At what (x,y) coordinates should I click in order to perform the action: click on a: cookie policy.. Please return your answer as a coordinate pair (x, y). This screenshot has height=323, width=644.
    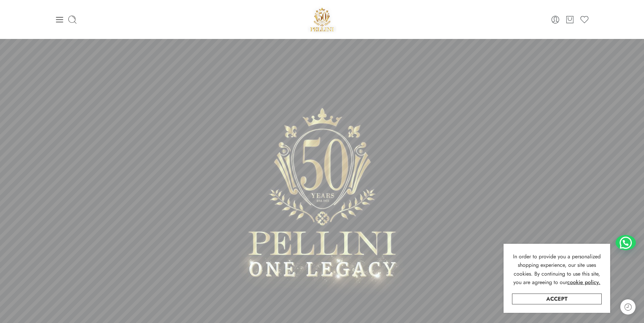
    Looking at the image, I should click on (583, 282).